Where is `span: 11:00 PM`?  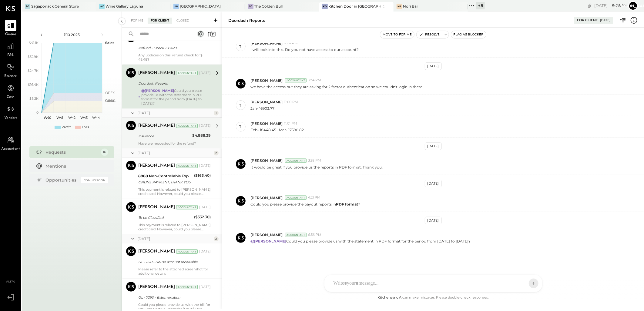
span: 11:00 PM is located at coordinates (291, 102).